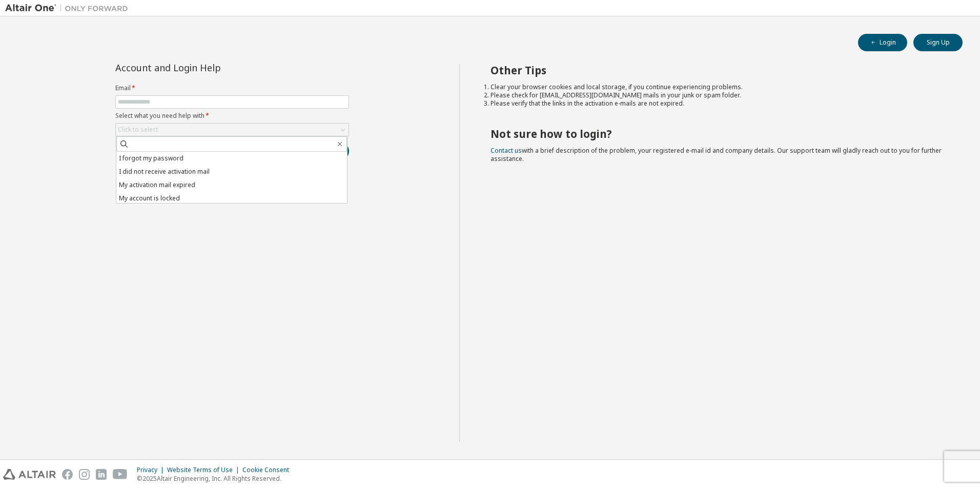 Image resolution: width=980 pixels, height=489 pixels. What do you see at coordinates (232, 88) in the screenshot?
I see `label: Email` at bounding box center [232, 88].